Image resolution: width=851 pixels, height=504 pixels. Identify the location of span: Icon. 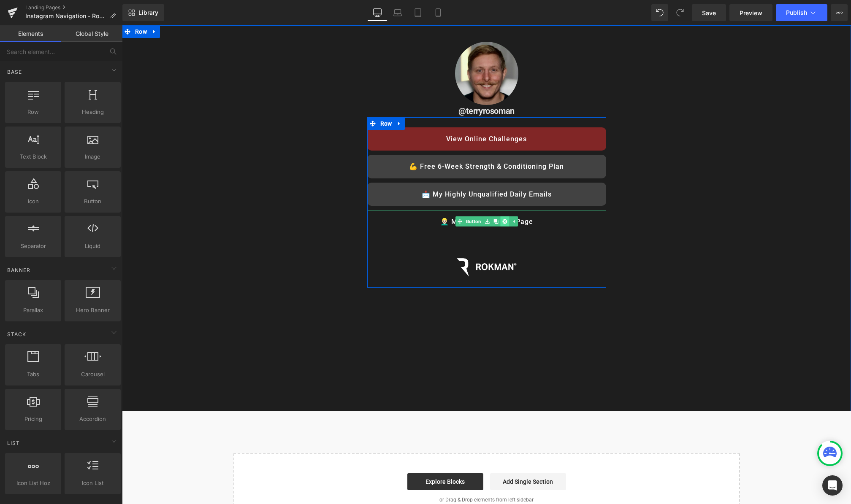
(33, 201).